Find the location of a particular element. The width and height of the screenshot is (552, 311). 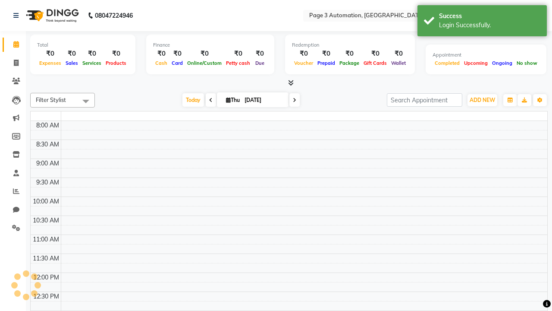

span: Gift Cards is located at coordinates (376, 63).